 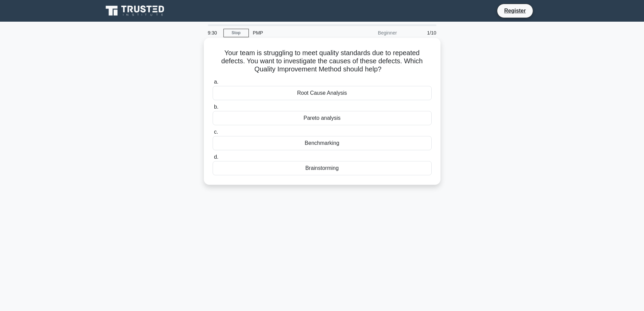 I want to click on div: Root Cause Analysis, so click(x=322, y=93).